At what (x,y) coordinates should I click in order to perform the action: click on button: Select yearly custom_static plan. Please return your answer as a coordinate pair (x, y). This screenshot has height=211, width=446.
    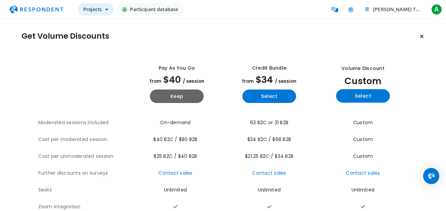
    Looking at the image, I should click on (363, 96).